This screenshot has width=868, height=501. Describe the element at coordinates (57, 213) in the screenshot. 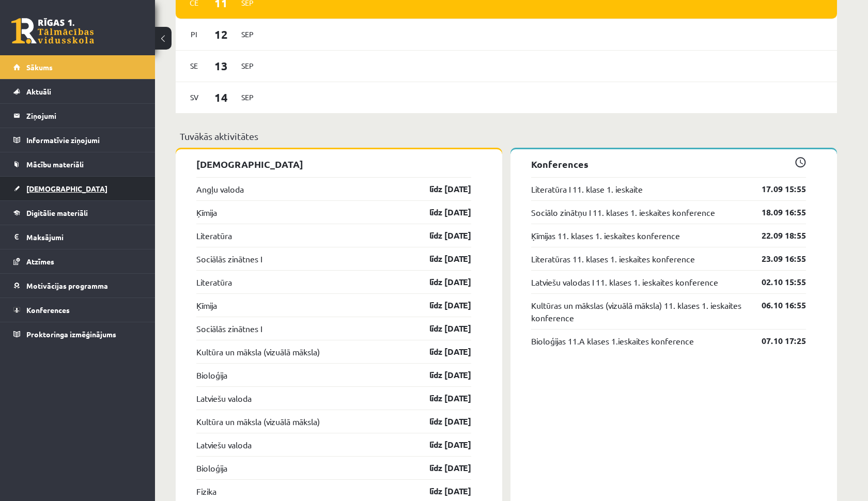

I see `span: Digitālie materiāli` at that location.